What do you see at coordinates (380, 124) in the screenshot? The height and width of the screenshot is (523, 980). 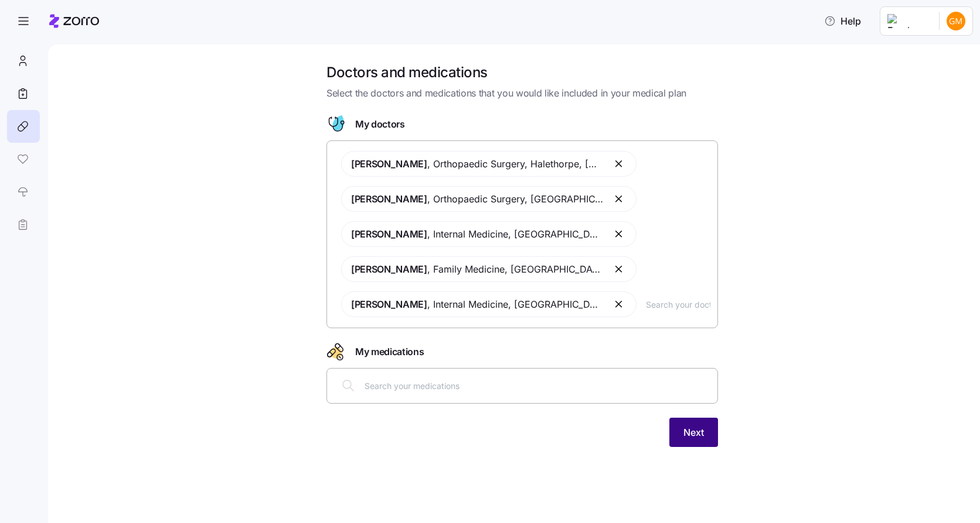 I see `span: My doctors` at bounding box center [380, 124].